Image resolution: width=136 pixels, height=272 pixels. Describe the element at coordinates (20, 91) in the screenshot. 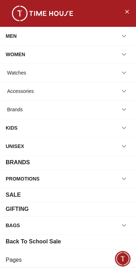

I see `div: Accessories` at that location.